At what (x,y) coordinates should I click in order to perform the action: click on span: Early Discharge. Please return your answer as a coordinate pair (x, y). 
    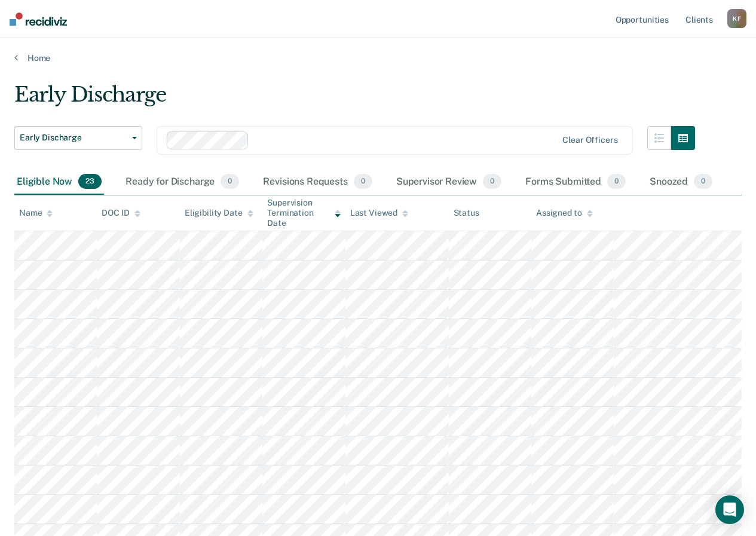
    Looking at the image, I should click on (74, 137).